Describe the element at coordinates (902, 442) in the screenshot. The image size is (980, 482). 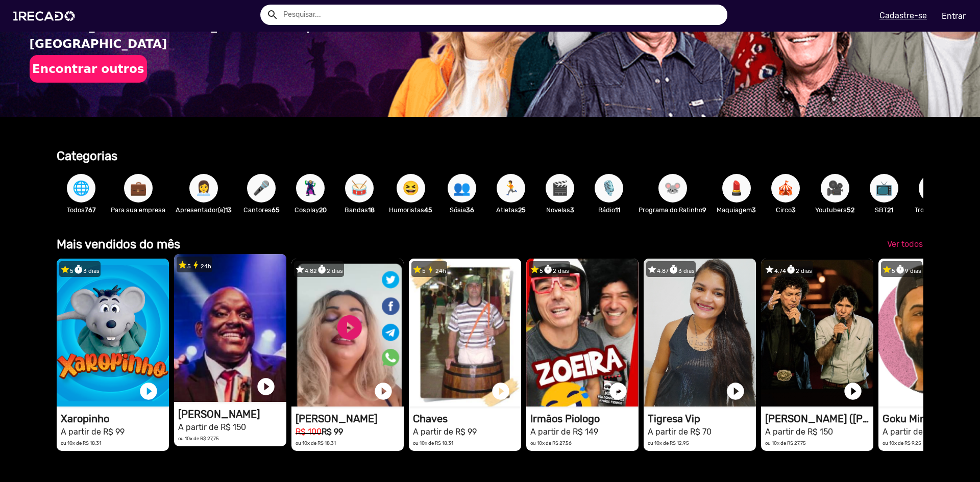
I see `small: ou 10x de R$ 9,25` at that location.